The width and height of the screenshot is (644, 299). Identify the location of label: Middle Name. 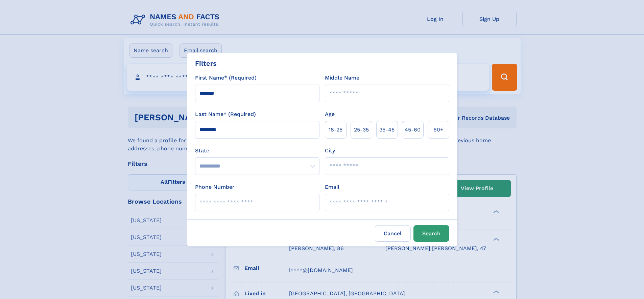
(342, 78).